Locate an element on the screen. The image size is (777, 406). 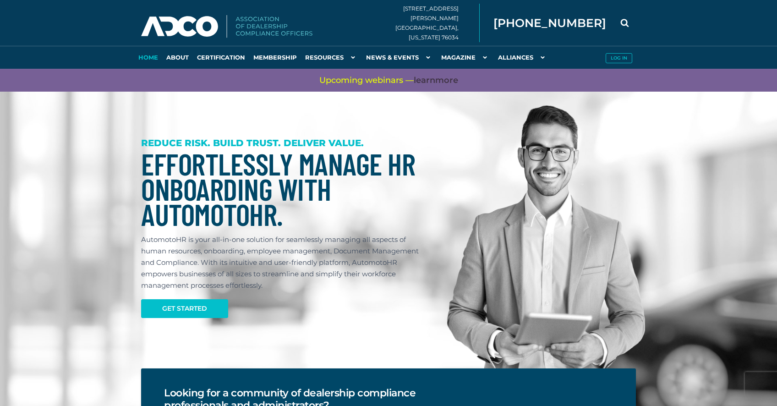
span: Upcoming webinars — is located at coordinates (388, 80).